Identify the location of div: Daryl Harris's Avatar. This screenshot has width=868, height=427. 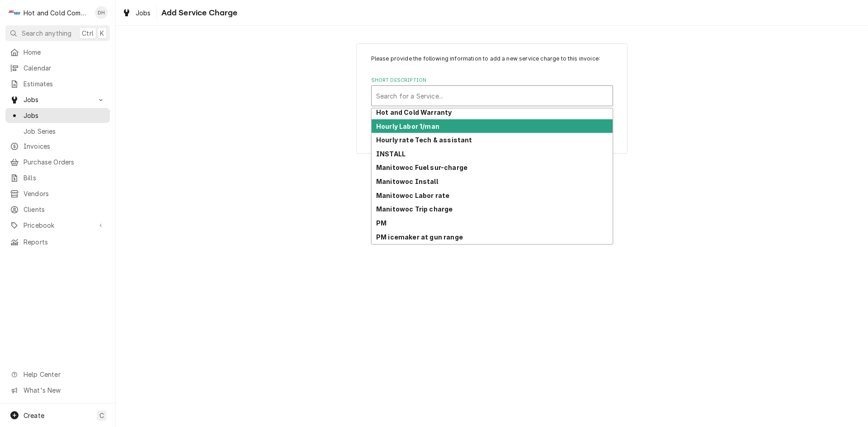
(101, 12).